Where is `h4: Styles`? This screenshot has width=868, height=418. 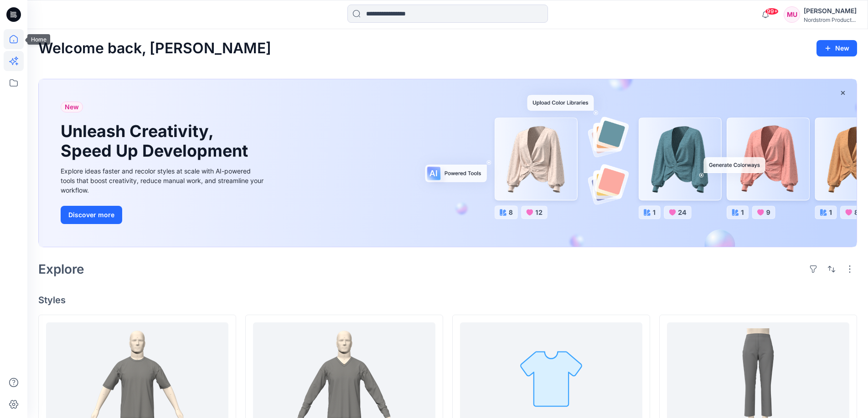
h4: Styles is located at coordinates (448, 300).